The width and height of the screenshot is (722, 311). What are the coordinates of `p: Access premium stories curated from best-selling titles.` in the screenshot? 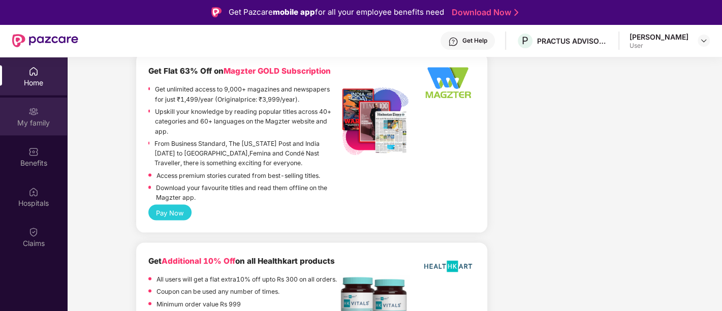 It's located at (238, 175).